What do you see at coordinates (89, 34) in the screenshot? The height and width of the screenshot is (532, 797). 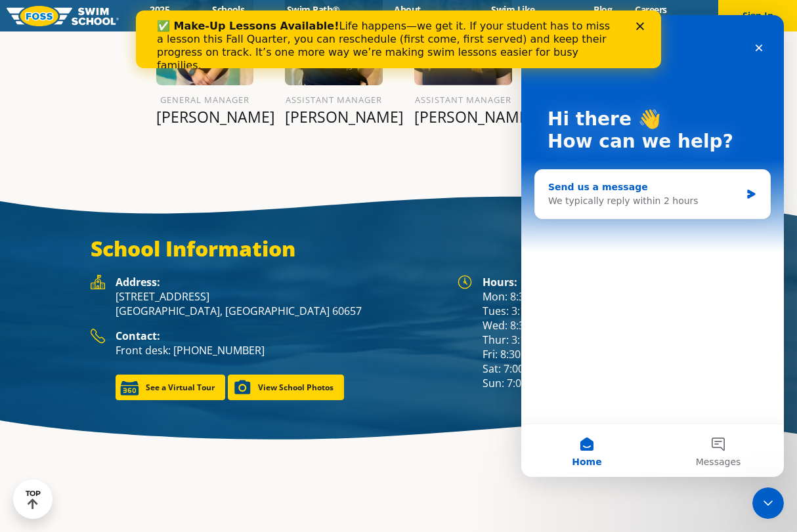 I see `img: Profile image for Dustin` at bounding box center [89, 34].